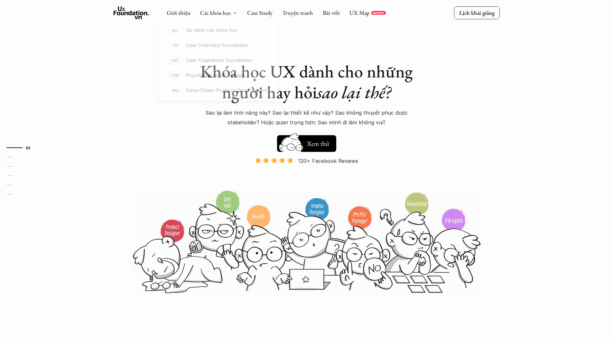 This screenshot has height=342, width=613. I want to click on p: ALL, so click(175, 30).